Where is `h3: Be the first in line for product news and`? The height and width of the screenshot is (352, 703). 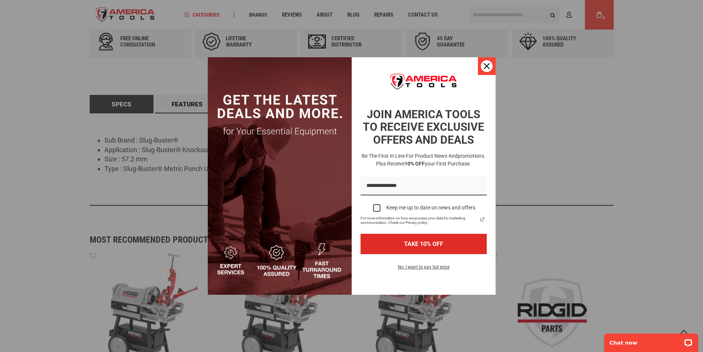
h3: Be the first in line for product news and is located at coordinates (424, 160).